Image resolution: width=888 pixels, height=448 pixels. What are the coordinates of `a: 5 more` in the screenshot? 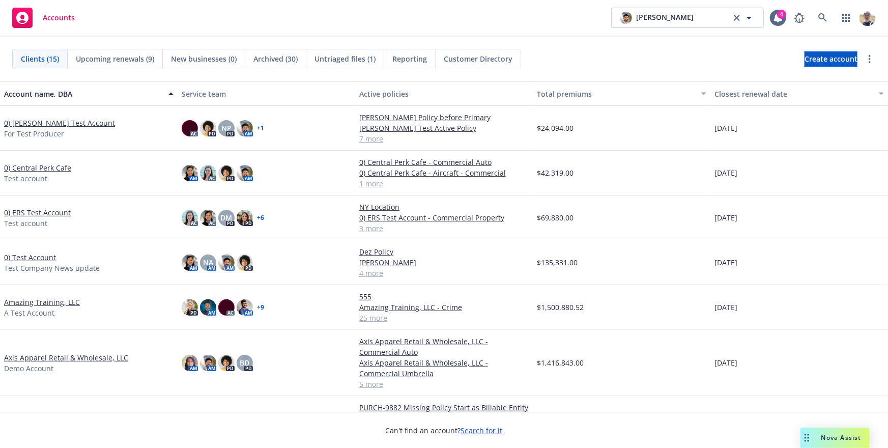 It's located at (444, 384).